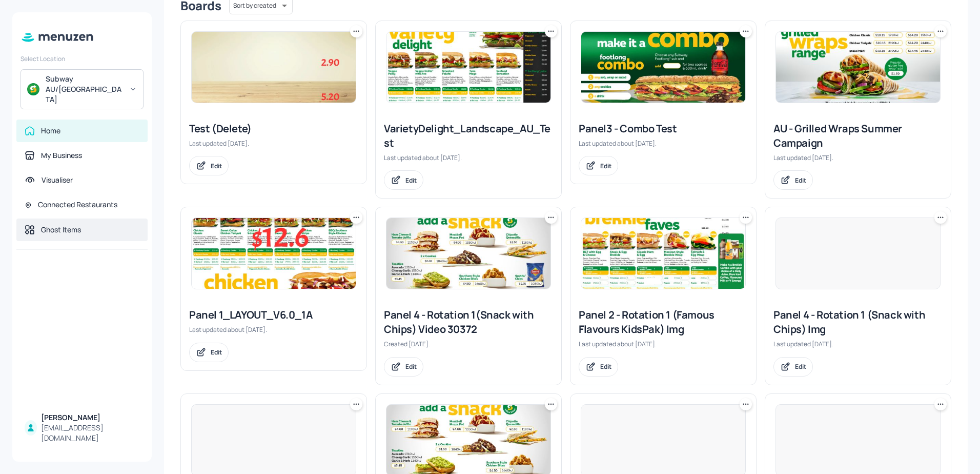  I want to click on div: Panel 4 - Rotation 1(Snack with Chips) Video 30372, so click(468, 322).